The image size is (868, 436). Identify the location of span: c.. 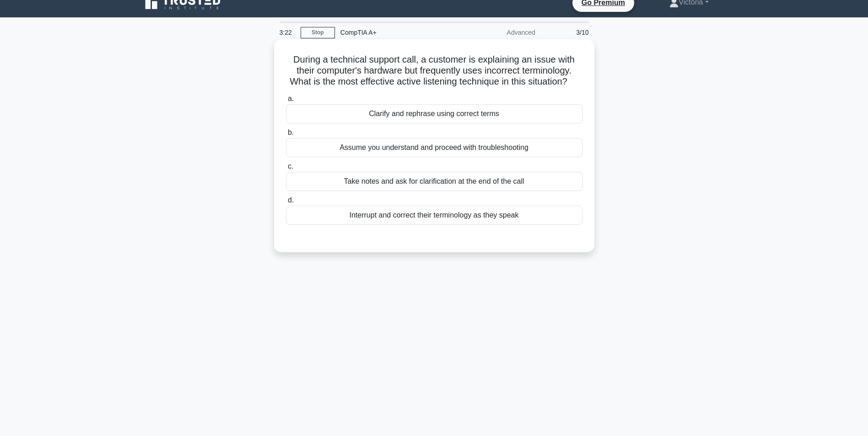
(291, 166).